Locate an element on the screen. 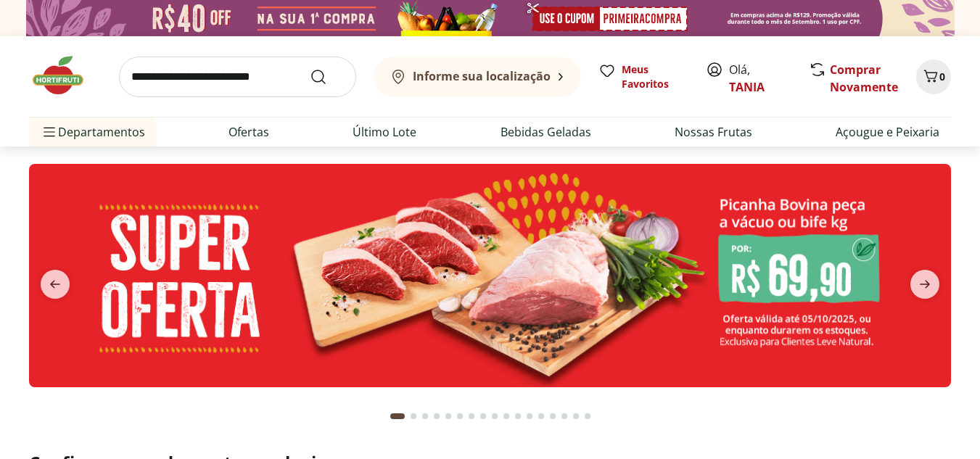 Image resolution: width=980 pixels, height=459 pixels. button: Submit Search is located at coordinates (327, 76).